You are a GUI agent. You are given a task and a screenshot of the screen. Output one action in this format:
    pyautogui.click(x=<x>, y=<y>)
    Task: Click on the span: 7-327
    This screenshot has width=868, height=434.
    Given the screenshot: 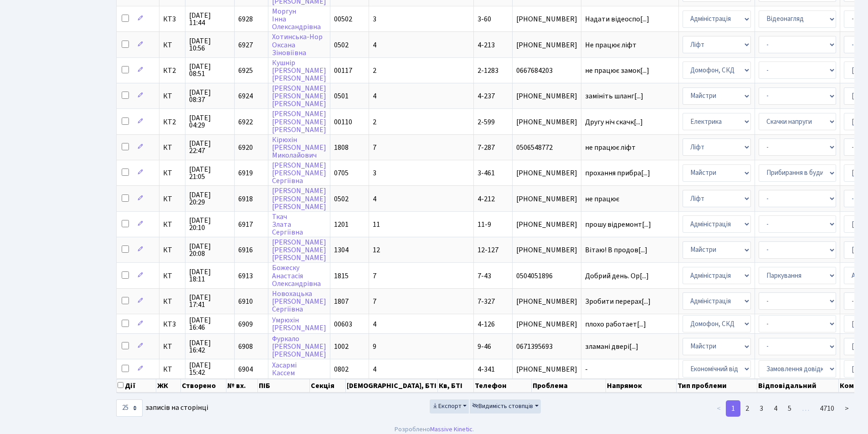 What is the action you would take?
    pyautogui.click(x=486, y=302)
    